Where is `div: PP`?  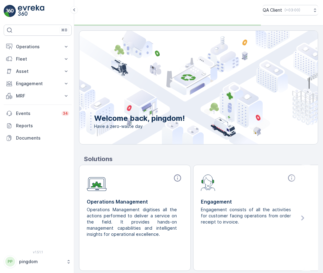
div: PP is located at coordinates (10, 262).